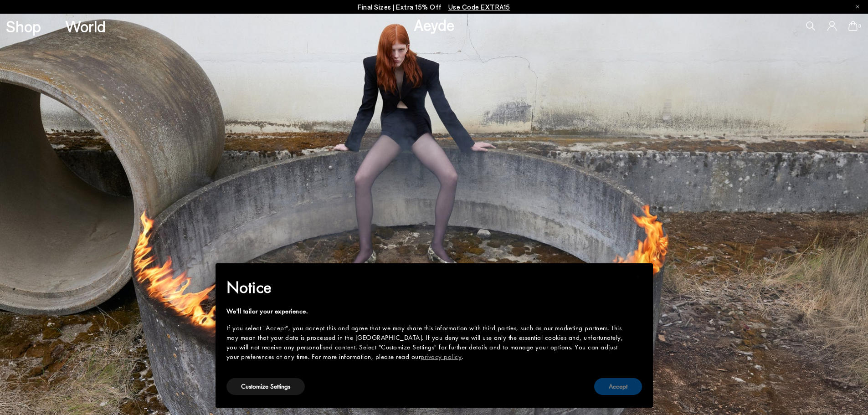 Image resolution: width=868 pixels, height=415 pixels. I want to click on span: 0, so click(860, 26).